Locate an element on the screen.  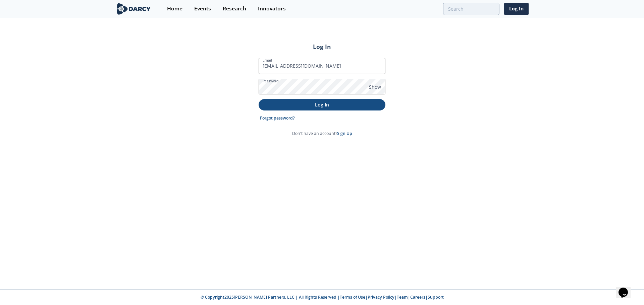
a: Forgot password? is located at coordinates (277, 119).